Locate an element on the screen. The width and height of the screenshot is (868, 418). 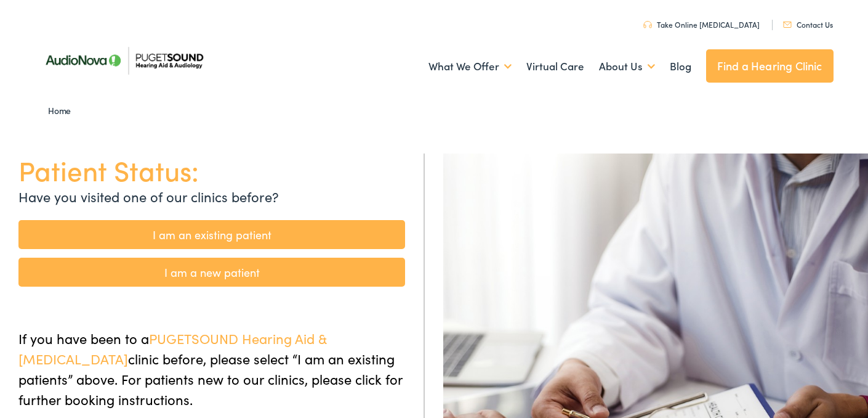
a: What We Offer is located at coordinates (470, 66).